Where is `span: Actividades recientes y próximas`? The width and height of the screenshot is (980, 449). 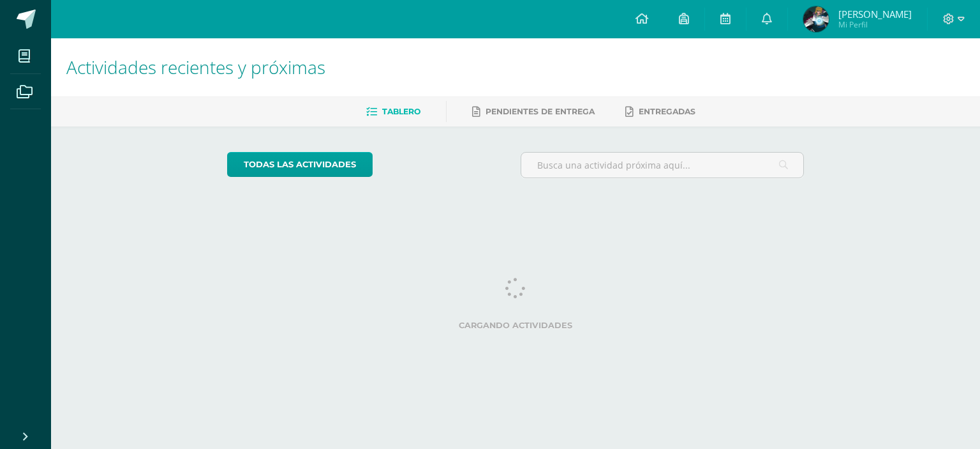 span: Actividades recientes y próximas is located at coordinates (196, 67).